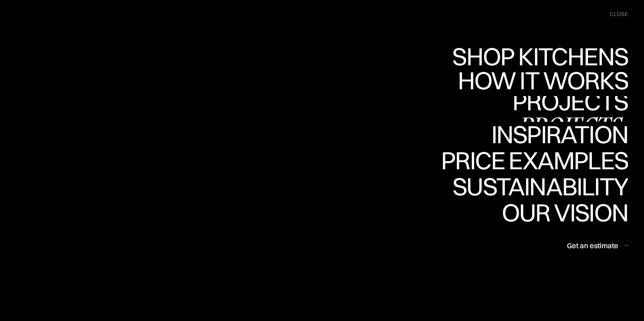 The image size is (644, 321). I want to click on a: Shop KitchensShop Kitchens, so click(538, 57).